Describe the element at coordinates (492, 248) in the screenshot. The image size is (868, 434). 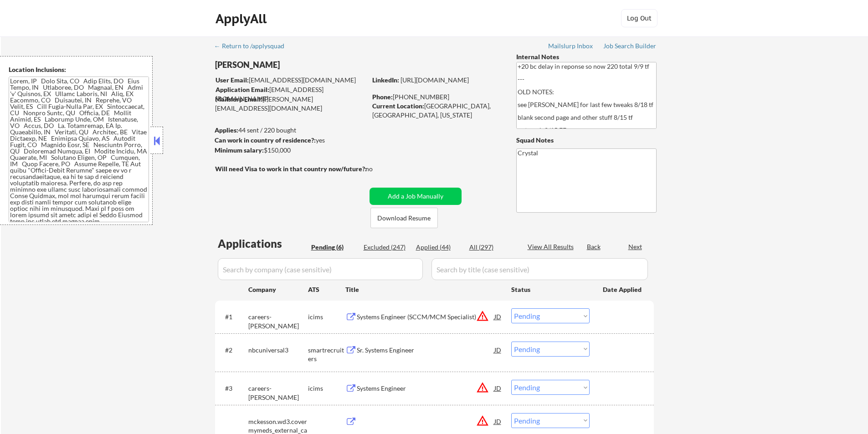
I see `div: All (297)` at that location.